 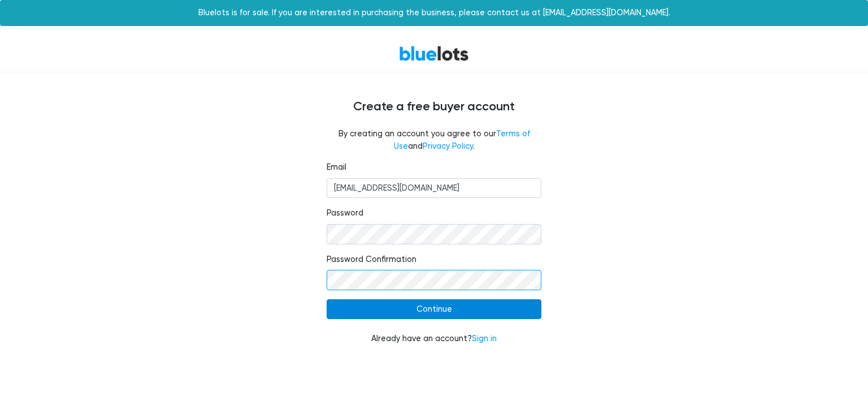 What do you see at coordinates (434, 107) in the screenshot?
I see `h4: Create a free buyer account` at bounding box center [434, 107].